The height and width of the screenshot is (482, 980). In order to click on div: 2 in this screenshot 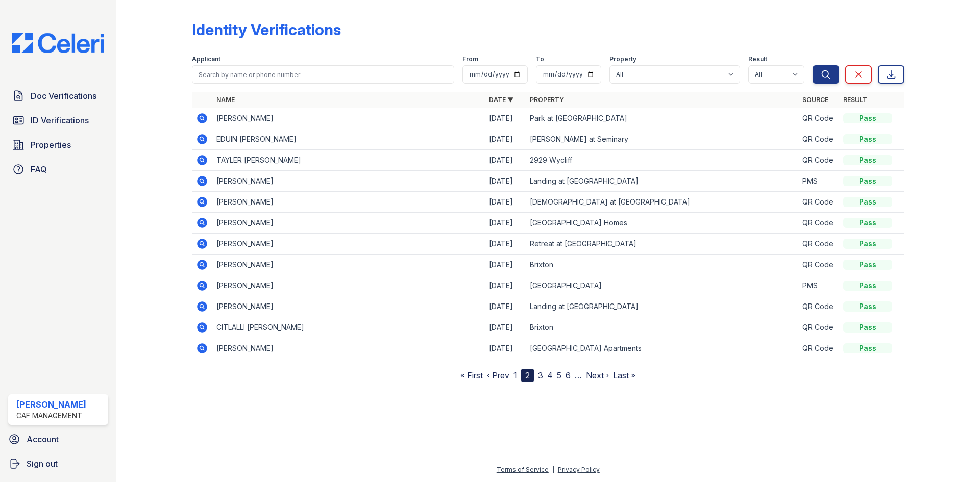, I will do `click(527, 375)`.